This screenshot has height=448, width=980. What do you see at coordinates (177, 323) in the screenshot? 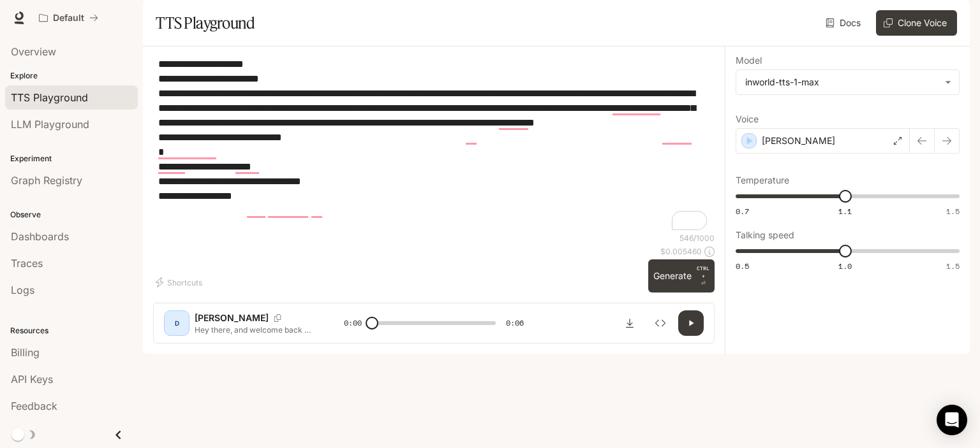
I see `div: D` at bounding box center [177, 323].